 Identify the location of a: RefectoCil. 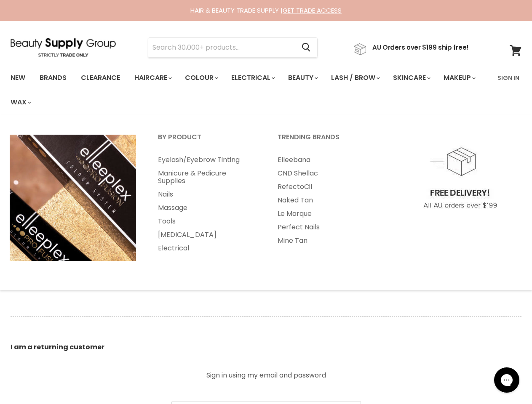
(326, 187).